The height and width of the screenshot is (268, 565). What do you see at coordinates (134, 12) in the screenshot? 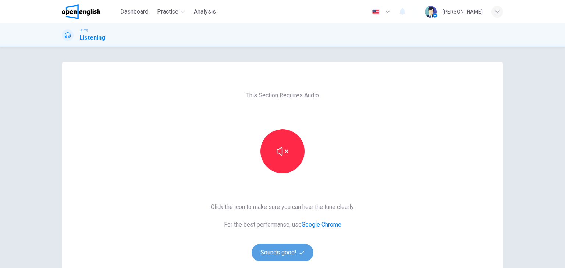
I see `a: Dashboard` at bounding box center [134, 12].